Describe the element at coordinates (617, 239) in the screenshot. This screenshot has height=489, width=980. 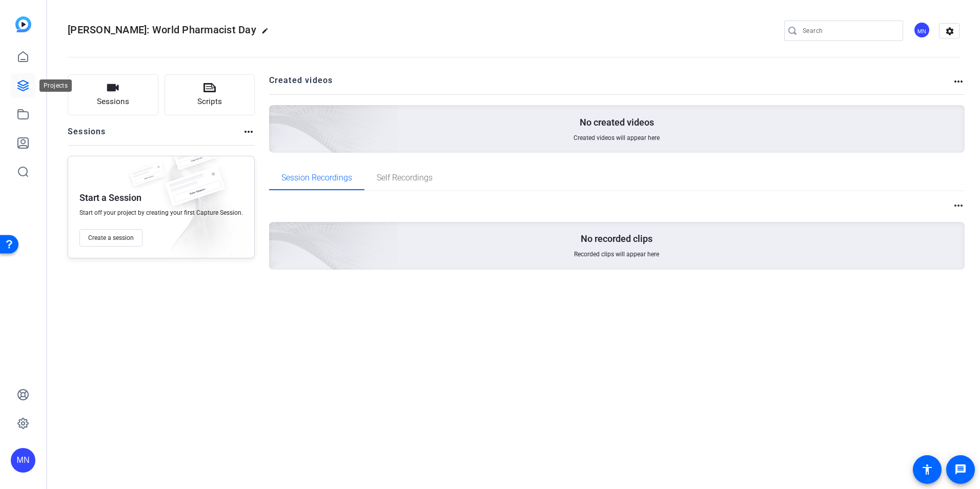
I see `p: No recorded clips` at that location.